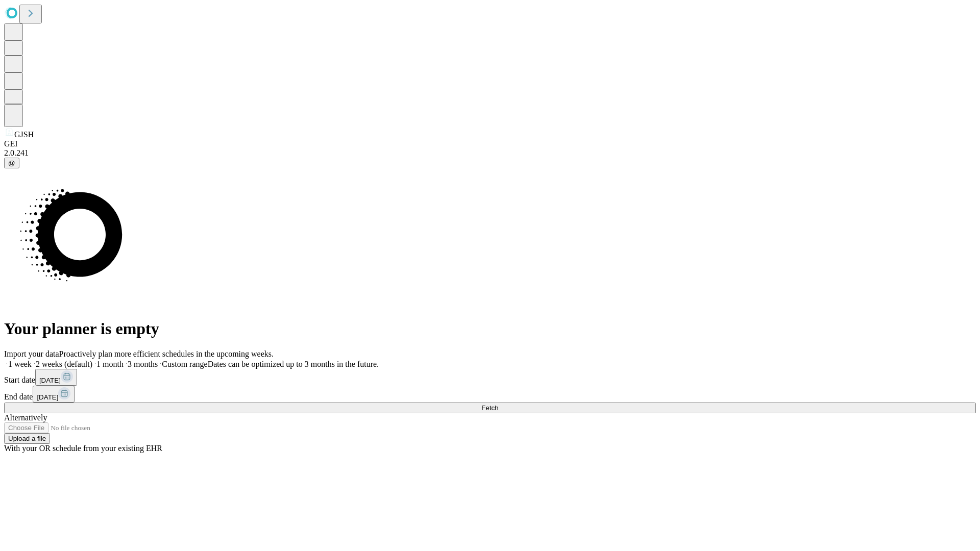  Describe the element at coordinates (166, 353) in the screenshot. I see `span: Proactively plan more efficient schedules in the upcoming weeks.` at that location.